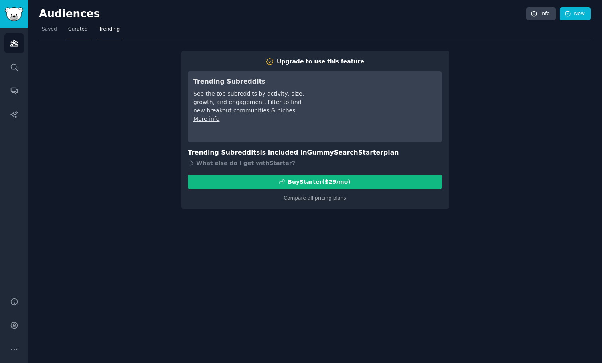 This screenshot has height=363, width=602. I want to click on button: BuyStarter($29/mo), so click(315, 182).